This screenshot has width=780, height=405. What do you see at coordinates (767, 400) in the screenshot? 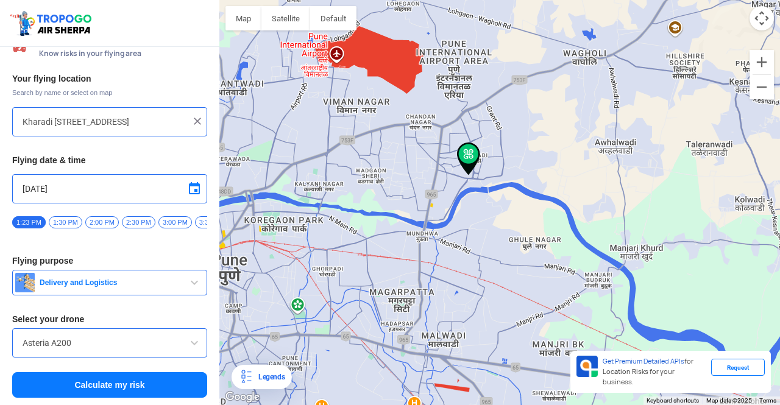
I see `a: Terms` at bounding box center [767, 400].